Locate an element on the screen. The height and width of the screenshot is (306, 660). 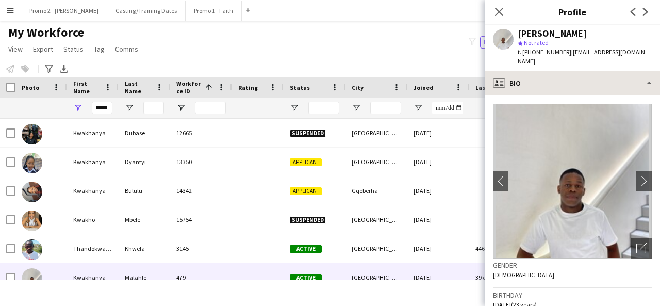
h3: Profile is located at coordinates (573, 12).